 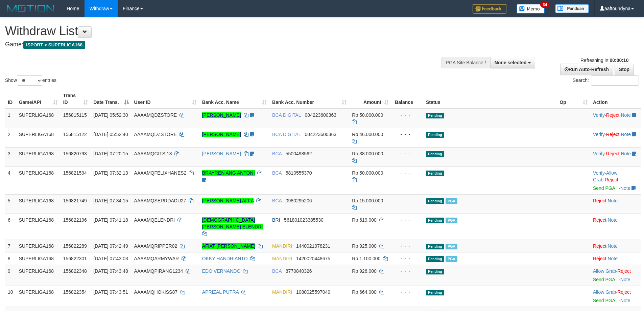 What do you see at coordinates (54, 45) in the screenshot?
I see `span: ISPORT > SUPERLIGA168` at bounding box center [54, 45].